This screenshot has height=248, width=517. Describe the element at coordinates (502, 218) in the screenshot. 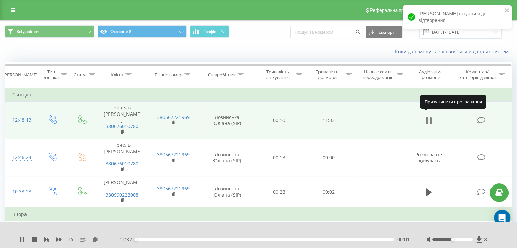

I see `div: Open Intercom Messenger` at that location.